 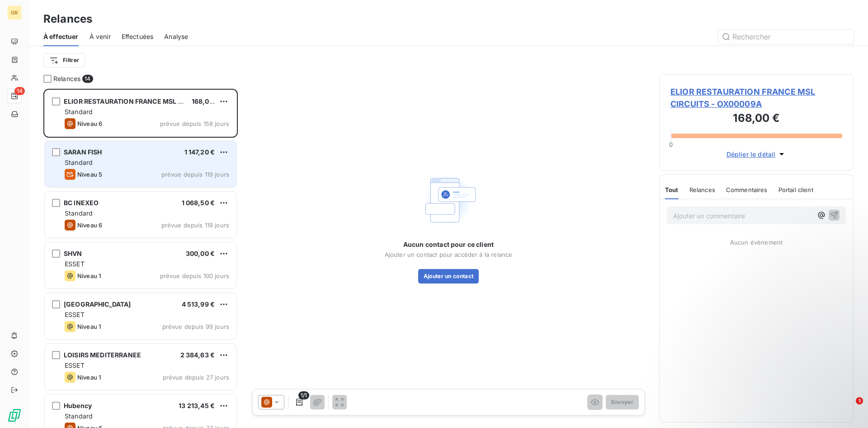 I want to click on div: GR, so click(x=15, y=13).